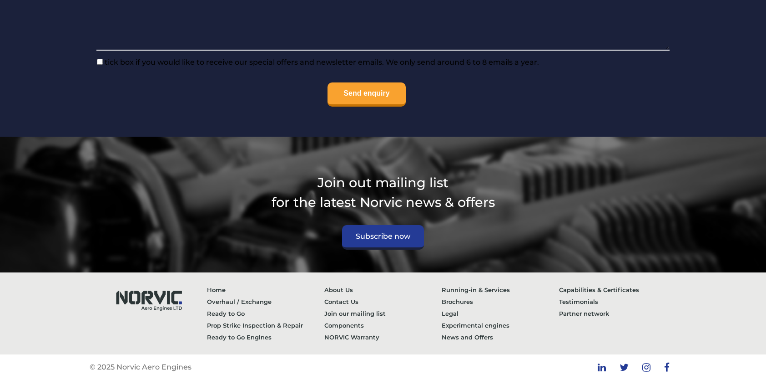 This screenshot has height=380, width=766. What do you see at coordinates (383, 337) in the screenshot?
I see `a: NORVIC Warranty` at bounding box center [383, 337].